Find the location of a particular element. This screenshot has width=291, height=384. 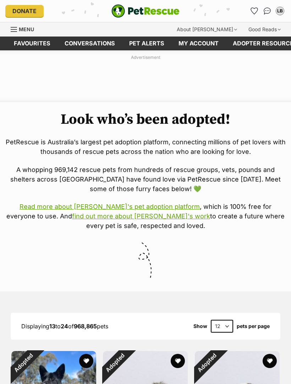

span: Displaying to of pets is located at coordinates (64, 326).